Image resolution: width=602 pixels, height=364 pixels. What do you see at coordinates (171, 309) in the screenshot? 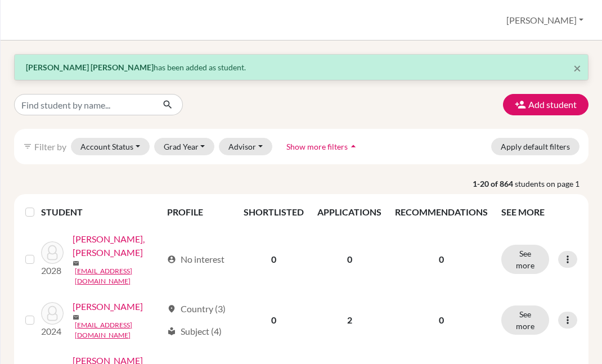
I see `span: location_on` at bounding box center [171, 309].